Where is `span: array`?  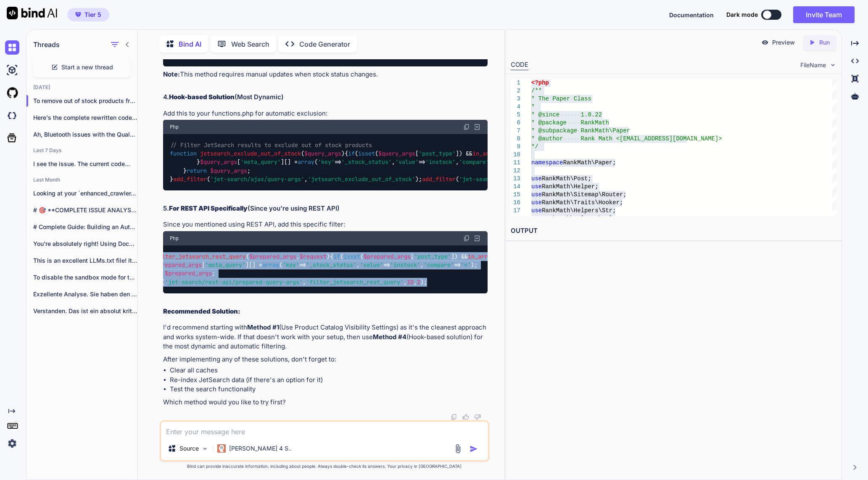
span: array is located at coordinates (271, 264).